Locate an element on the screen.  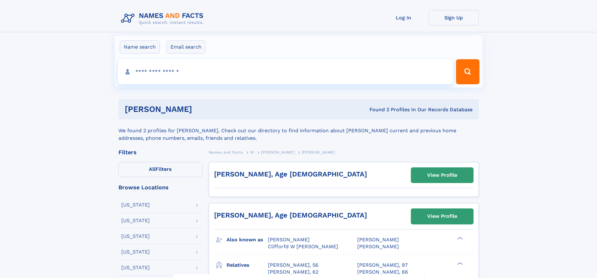
span: All is located at coordinates (152, 169).